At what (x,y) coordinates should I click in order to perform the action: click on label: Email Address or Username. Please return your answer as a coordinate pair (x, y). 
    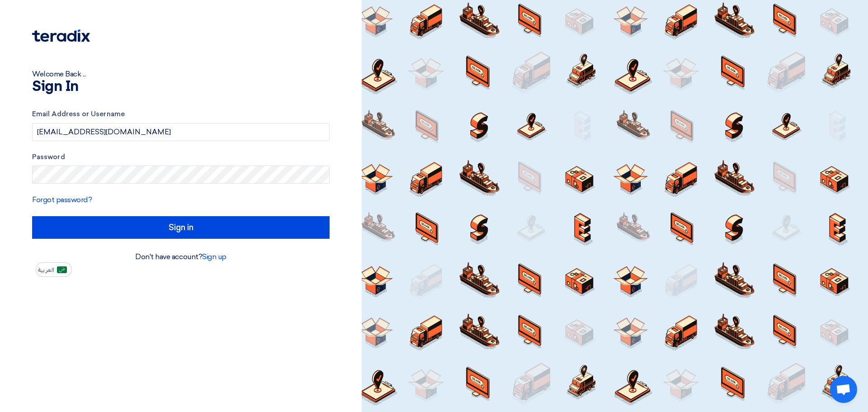
    Looking at the image, I should click on (181, 114).